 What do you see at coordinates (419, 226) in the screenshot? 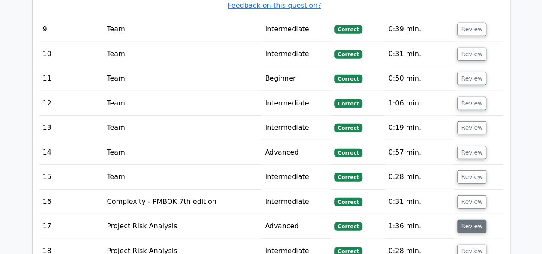
I see `td: 1:36 min.` at bounding box center [419, 226].